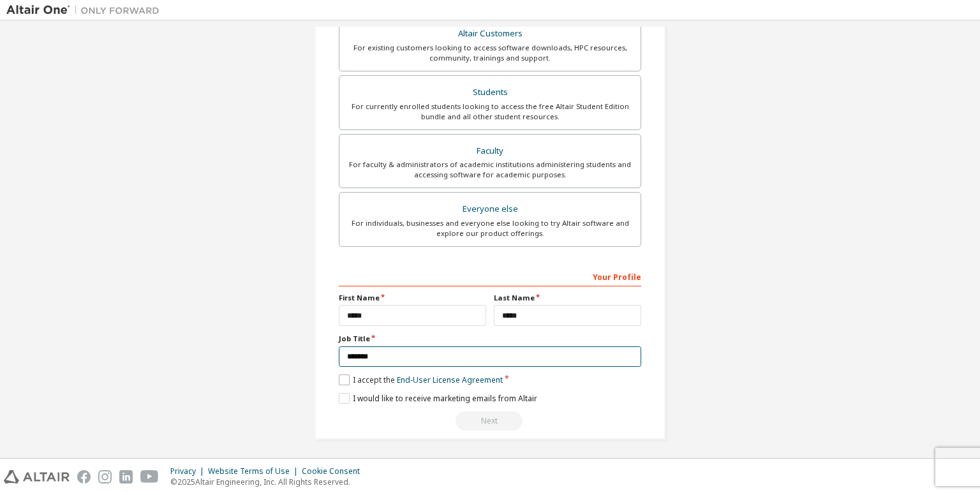 This screenshot has width=980, height=495. I want to click on p: © 2025 Altair Engineering, Inc. All Rights Reserved., so click(268, 482).